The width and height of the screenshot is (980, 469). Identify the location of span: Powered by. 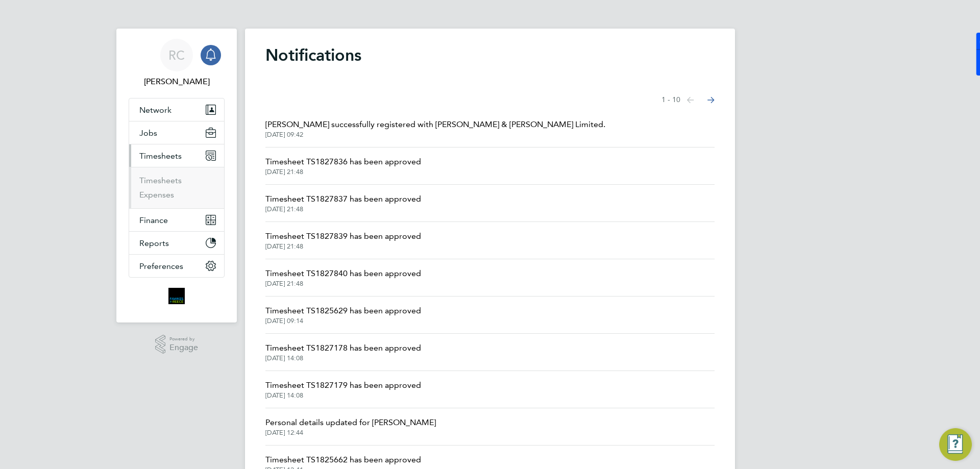
(184, 339).